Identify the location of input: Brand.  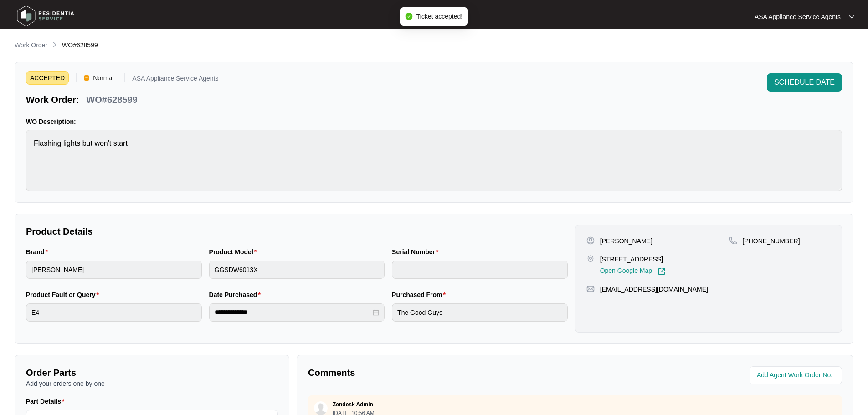
(114, 270).